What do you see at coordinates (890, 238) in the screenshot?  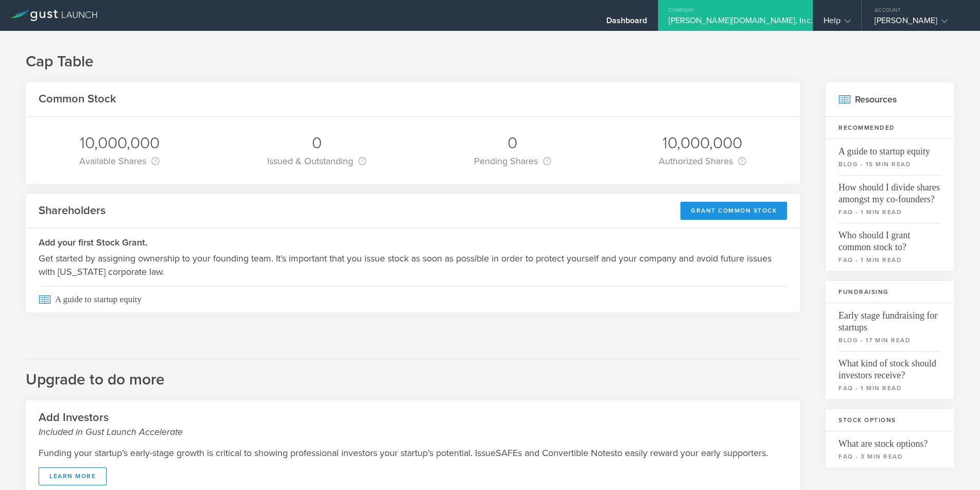 I see `span: Who should I grant common stock to?` at bounding box center [890, 238].